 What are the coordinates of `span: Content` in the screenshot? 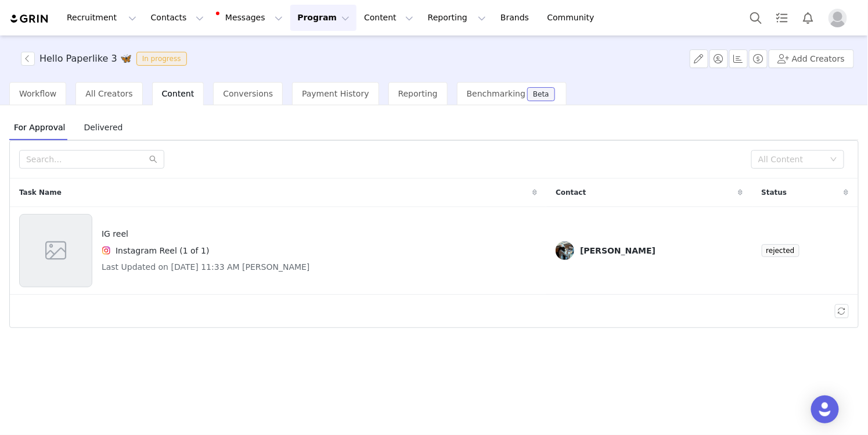 It's located at (178, 94).